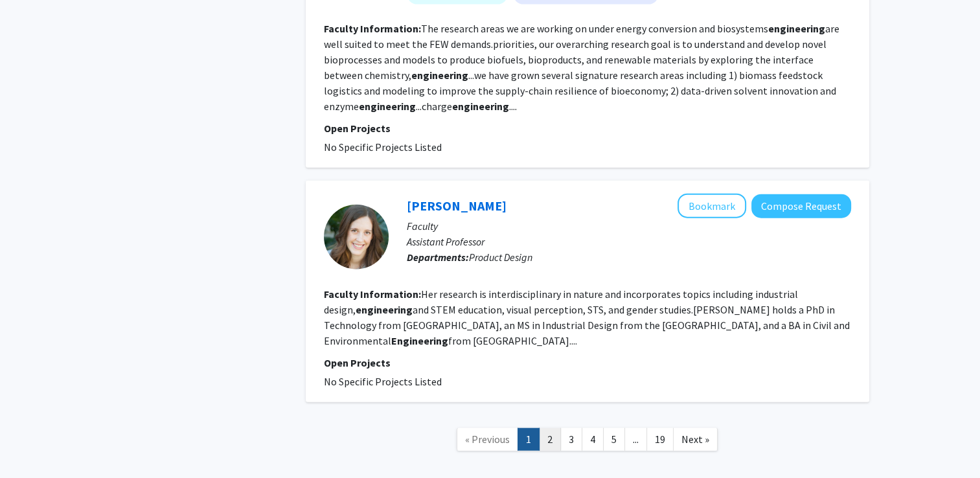 This screenshot has height=478, width=980. What do you see at coordinates (438, 257) in the screenshot?
I see `b: Departments:` at bounding box center [438, 257].